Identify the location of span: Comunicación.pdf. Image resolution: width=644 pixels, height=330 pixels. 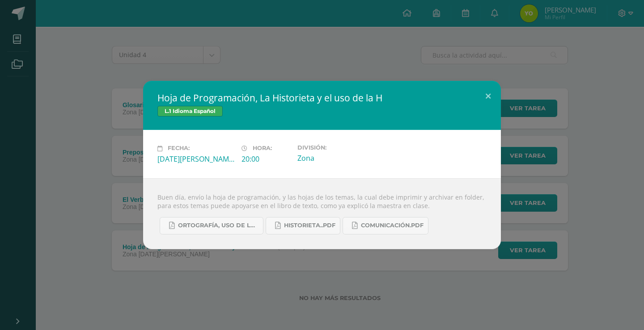
(392, 225).